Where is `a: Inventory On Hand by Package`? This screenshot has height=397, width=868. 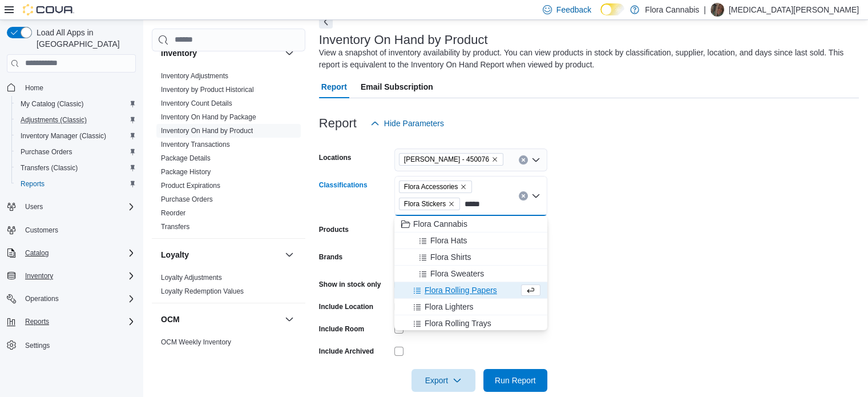 a: Inventory On Hand by Package is located at coordinates (208, 117).